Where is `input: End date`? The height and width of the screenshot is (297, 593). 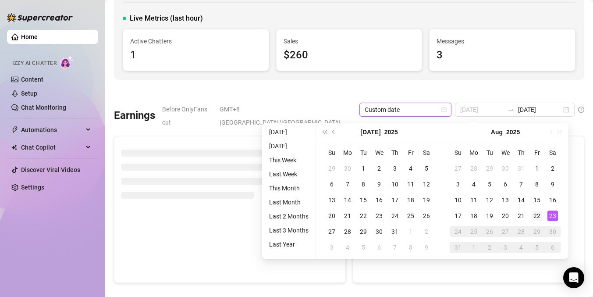
input: End date is located at coordinates (540, 110).